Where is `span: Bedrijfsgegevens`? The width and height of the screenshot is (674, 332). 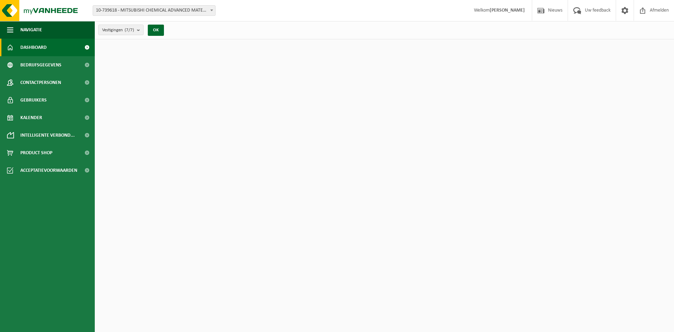
span: Bedrijfsgegevens is located at coordinates (41, 65).